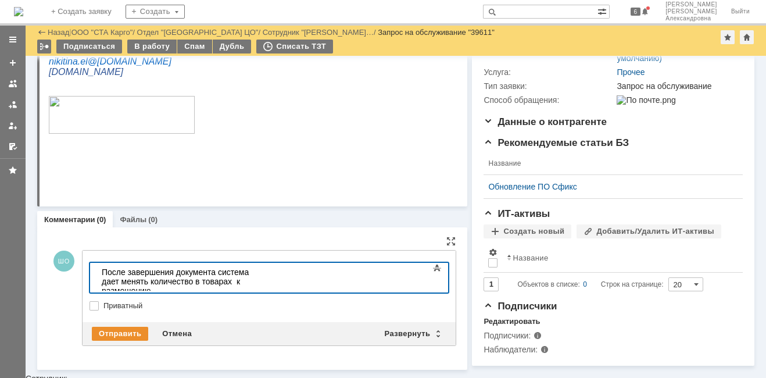 This screenshot has width=766, height=378. I want to click on a: Заявки на командах, so click(13, 84).